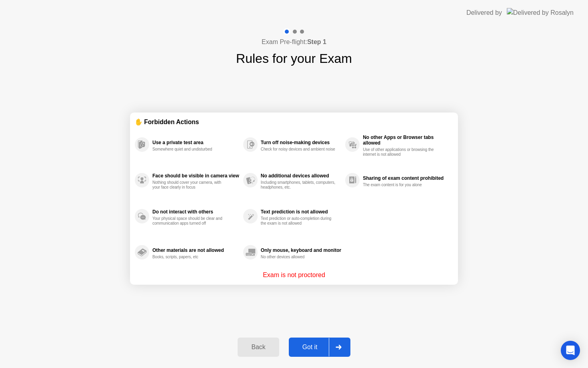 Image resolution: width=588 pixels, height=368 pixels. I want to click on b: Step 1, so click(316, 41).